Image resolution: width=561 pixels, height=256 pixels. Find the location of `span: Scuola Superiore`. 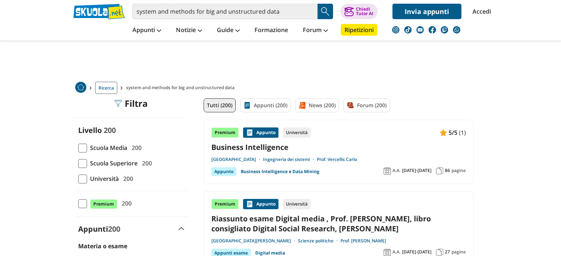

span: Scuola Superiore is located at coordinates (112, 163).